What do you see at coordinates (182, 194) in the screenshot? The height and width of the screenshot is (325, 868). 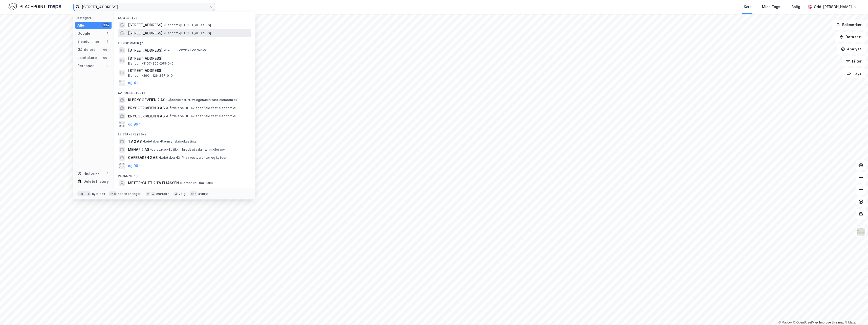 I see `div: velg` at bounding box center [182, 194].